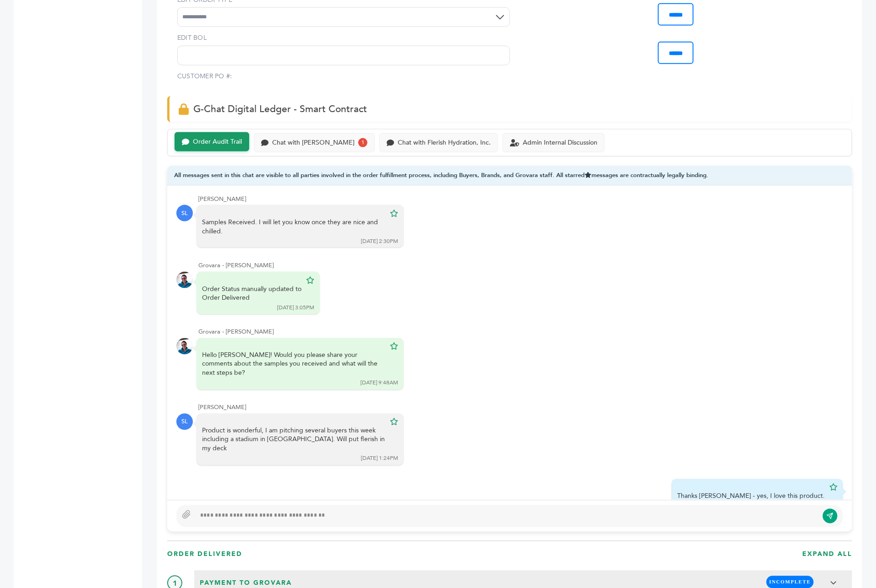  What do you see at coordinates (362, 142) in the screenshot?
I see `div: 1` at bounding box center [362, 142].